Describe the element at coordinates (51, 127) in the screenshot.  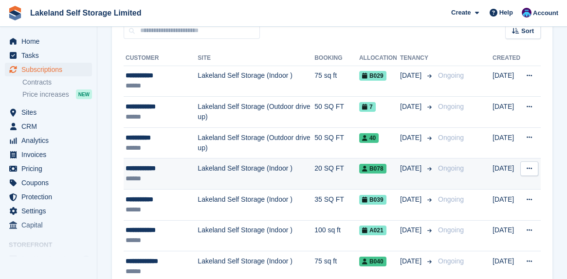
I see `span: CRM` at that location.